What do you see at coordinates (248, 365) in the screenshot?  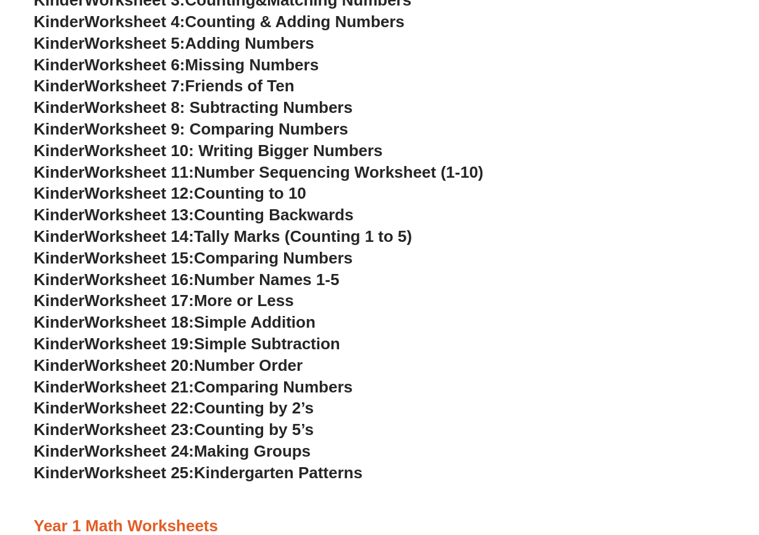 I see `span: Number Order` at bounding box center [248, 365].